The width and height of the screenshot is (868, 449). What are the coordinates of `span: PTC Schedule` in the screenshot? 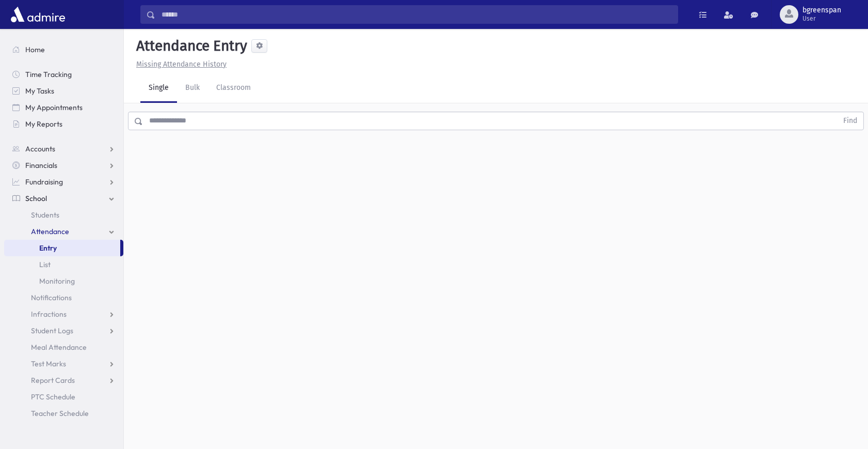 It's located at (53, 397).